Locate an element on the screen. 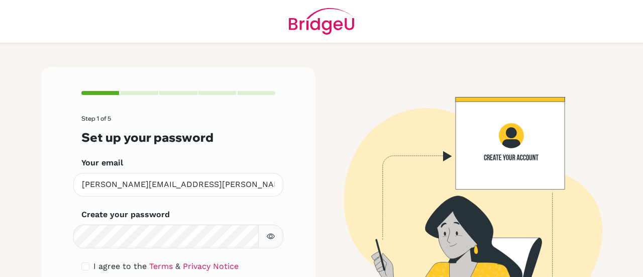 This screenshot has width=643, height=277. a: Privacy Notice is located at coordinates (210, 266).